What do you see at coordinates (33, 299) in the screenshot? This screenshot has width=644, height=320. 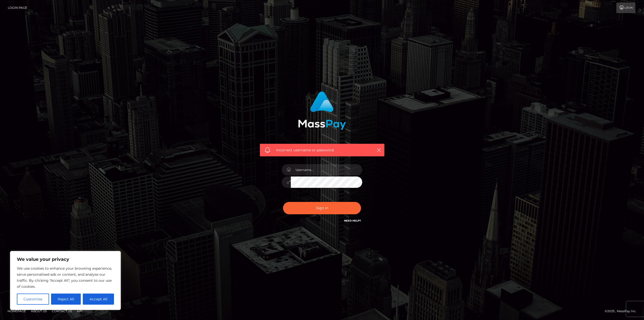 I see `button: Customise` at bounding box center [33, 299].